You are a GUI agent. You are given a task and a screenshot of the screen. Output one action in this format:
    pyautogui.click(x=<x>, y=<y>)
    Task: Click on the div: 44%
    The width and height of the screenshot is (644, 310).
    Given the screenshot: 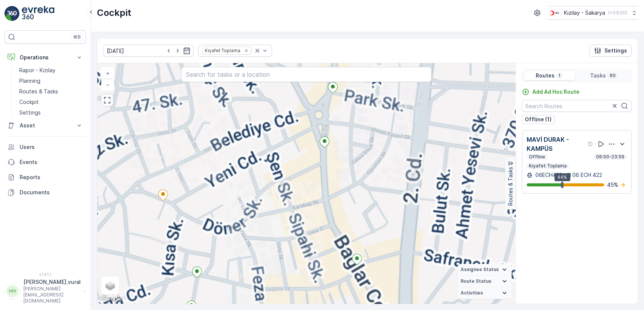 What is the action you would take?
    pyautogui.click(x=562, y=177)
    